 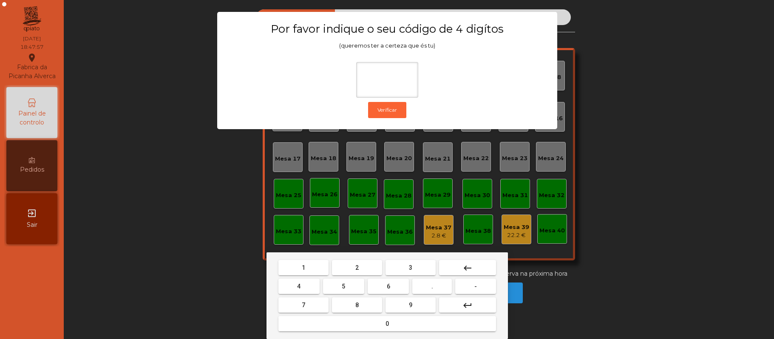 What do you see at coordinates (410, 305) in the screenshot?
I see `button: 9` at bounding box center [410, 305].